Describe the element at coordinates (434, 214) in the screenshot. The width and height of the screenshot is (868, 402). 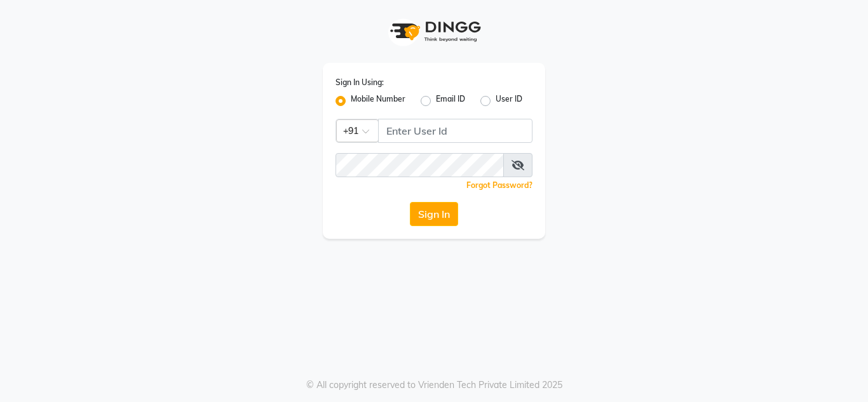
I see `button: Sign In` at that location.